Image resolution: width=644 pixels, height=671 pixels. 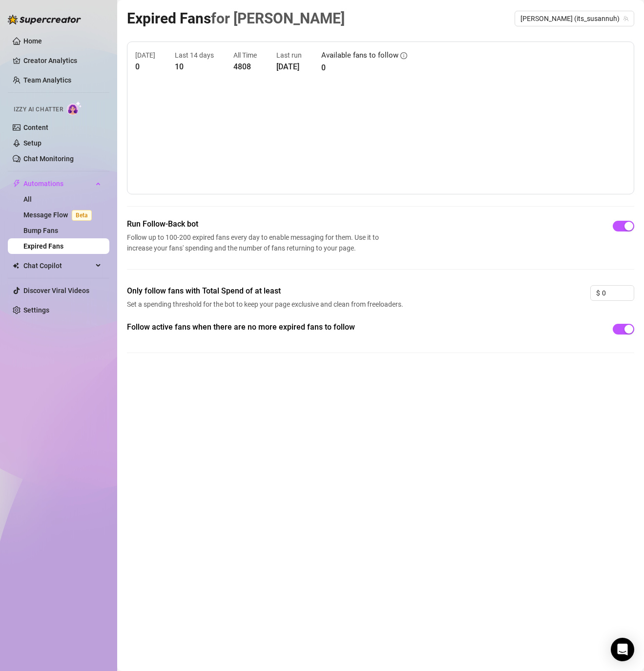 What do you see at coordinates (58, 266) in the screenshot?
I see `span: Chat Copilot` at bounding box center [58, 266].